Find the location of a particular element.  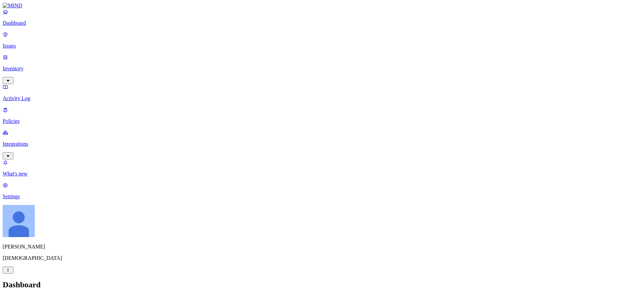

p: Integrations is located at coordinates (321, 144).